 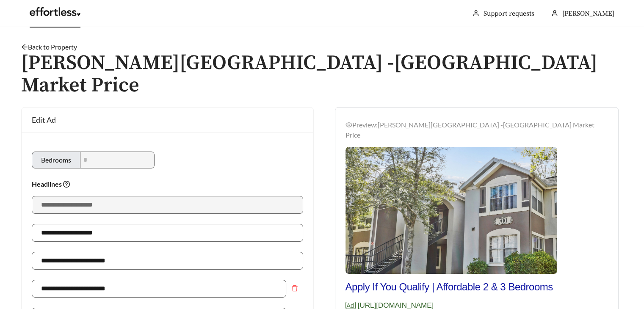 What do you see at coordinates (49, 47) in the screenshot?
I see `a: arrow-leftBack to Property` at bounding box center [49, 47].